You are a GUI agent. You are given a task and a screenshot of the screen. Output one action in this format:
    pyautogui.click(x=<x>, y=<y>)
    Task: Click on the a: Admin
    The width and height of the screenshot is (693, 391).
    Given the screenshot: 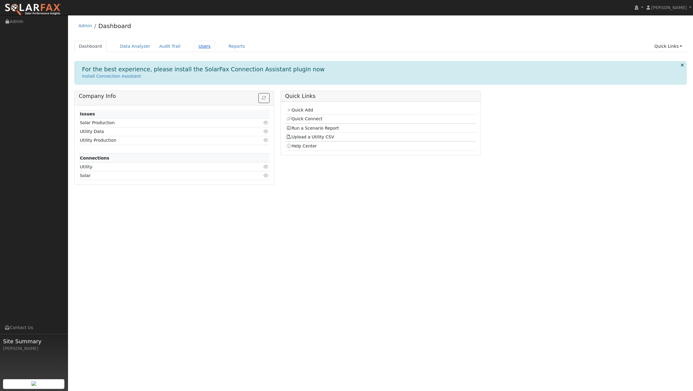 What is the action you would take?
    pyautogui.click(x=85, y=26)
    